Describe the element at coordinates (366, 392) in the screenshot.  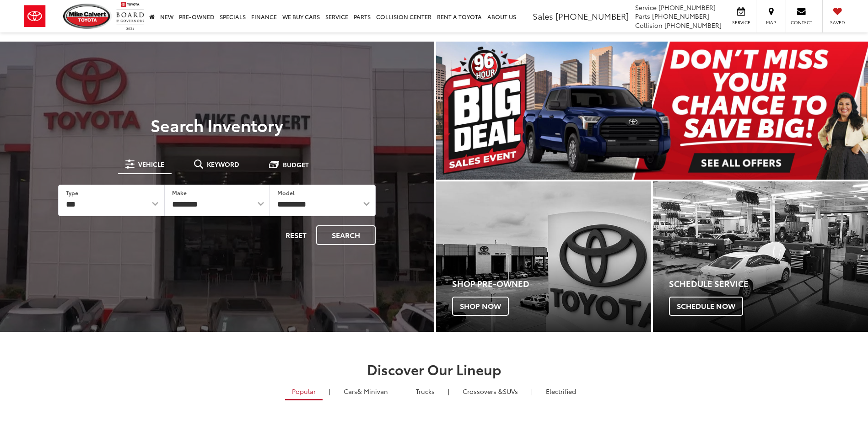
I see `a: Cars` at that location.